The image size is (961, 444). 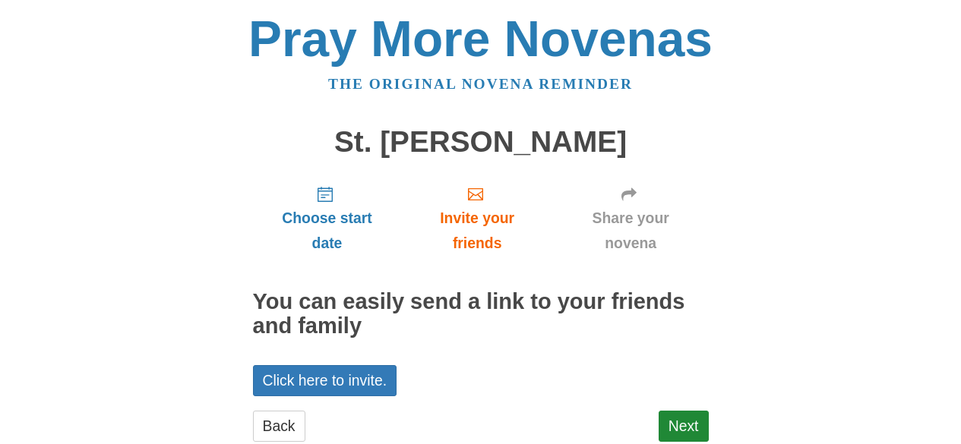 What do you see at coordinates (325, 381) in the screenshot?
I see `a: Click here to invite.` at bounding box center [325, 381].